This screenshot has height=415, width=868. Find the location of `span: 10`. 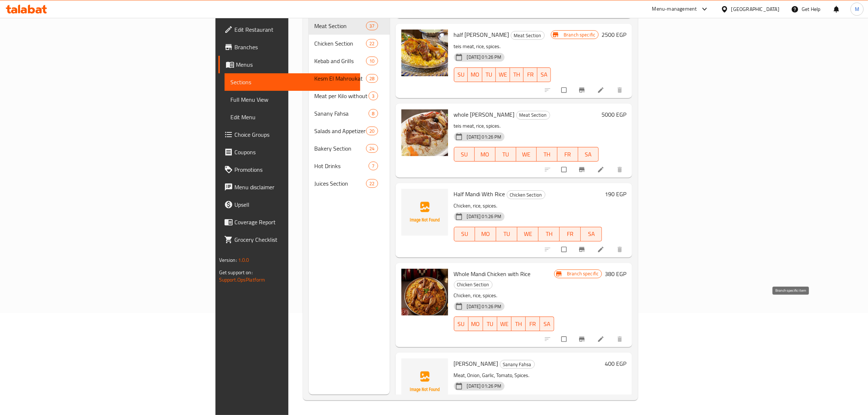

span: 10 is located at coordinates (372, 61).